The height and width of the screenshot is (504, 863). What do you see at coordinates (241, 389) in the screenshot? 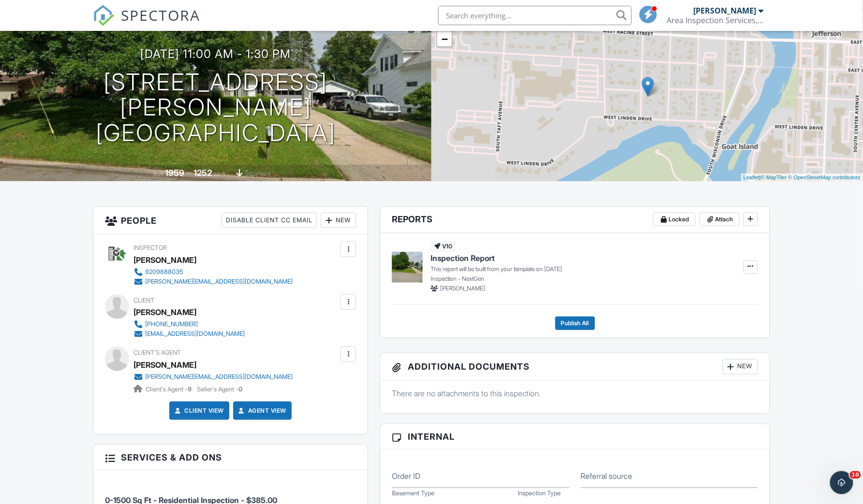
I see `strong: 0` at bounding box center [241, 389].